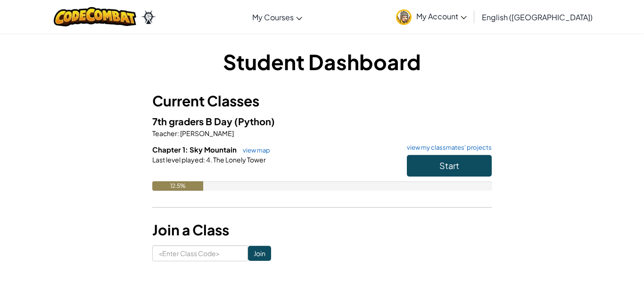 This screenshot has width=644, height=282. Describe the element at coordinates (200, 254) in the screenshot. I see `input: <Enter Class Code>` at that location.